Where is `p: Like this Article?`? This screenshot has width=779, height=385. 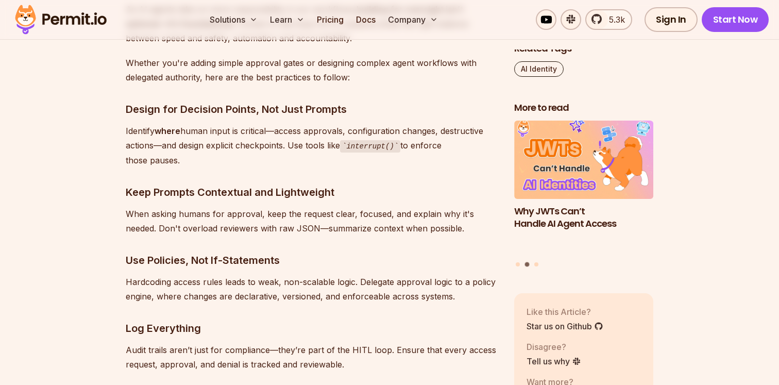 p: Like this Article? is located at coordinates (565, 311).